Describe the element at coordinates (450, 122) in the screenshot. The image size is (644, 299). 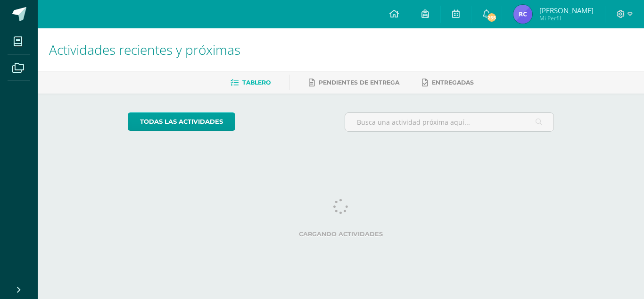
I see `input: Busca una actividad próxima aquí...` at that location.